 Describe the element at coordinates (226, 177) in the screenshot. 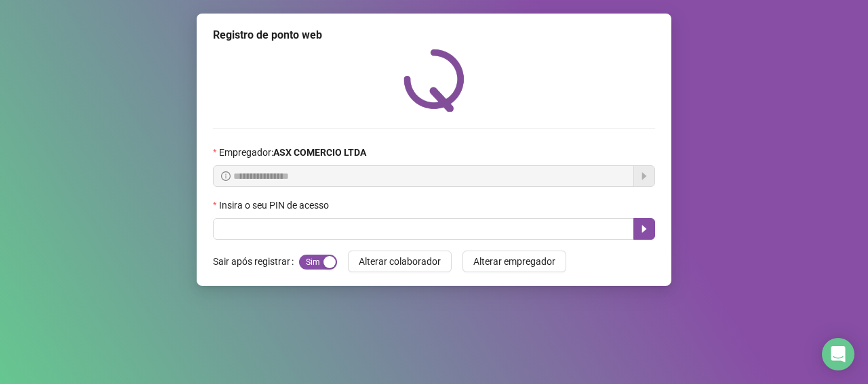

I see `span: info-circle` at that location.